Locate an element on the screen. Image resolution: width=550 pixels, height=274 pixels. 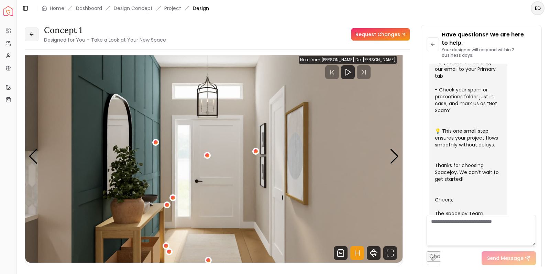
svg: Hotspots Toggle is located at coordinates (357, 253).